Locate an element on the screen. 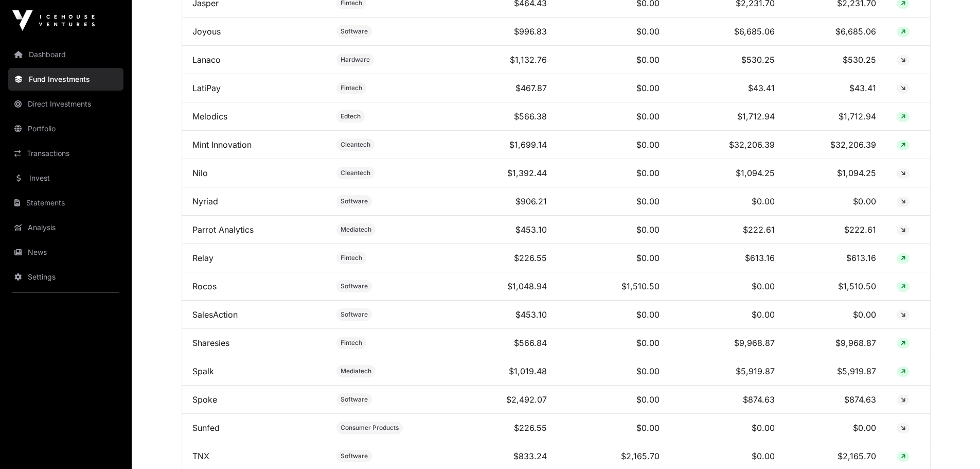  a: Spalk is located at coordinates (203, 371).